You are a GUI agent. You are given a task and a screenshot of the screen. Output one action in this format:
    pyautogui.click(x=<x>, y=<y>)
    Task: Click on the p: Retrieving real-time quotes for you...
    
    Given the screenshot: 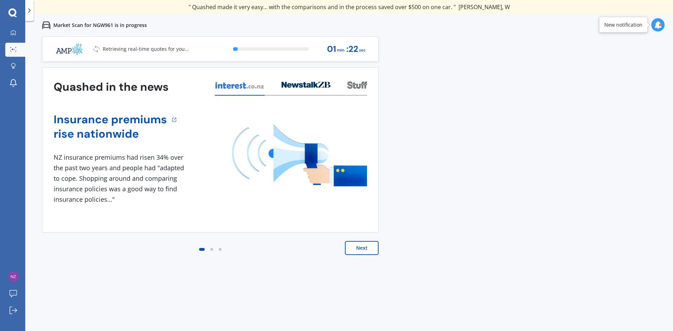 What is the action you would take?
    pyautogui.click(x=146, y=49)
    